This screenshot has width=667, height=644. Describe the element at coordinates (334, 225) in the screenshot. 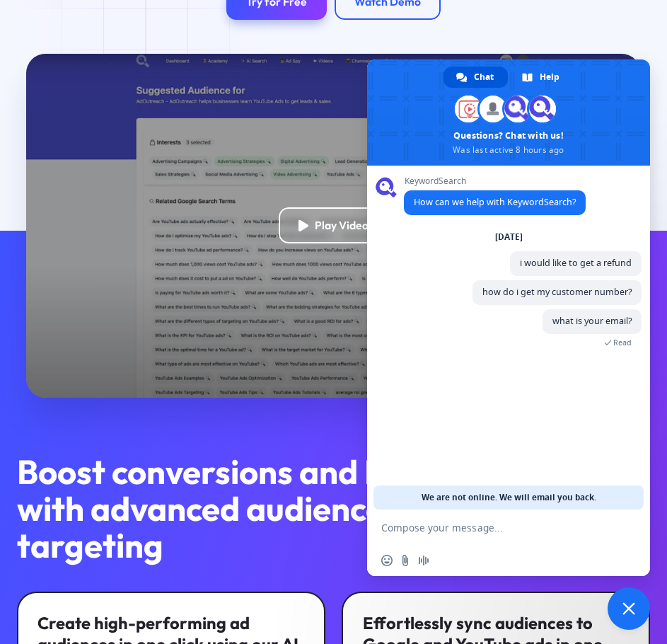

I see `a: open lightbox` at that location.